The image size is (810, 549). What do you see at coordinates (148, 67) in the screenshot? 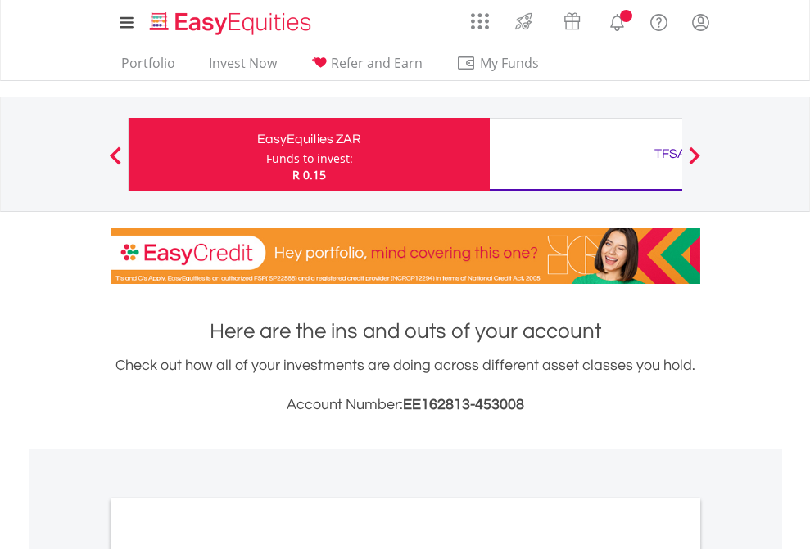
I see `a: Portfolio` at bounding box center [148, 67].